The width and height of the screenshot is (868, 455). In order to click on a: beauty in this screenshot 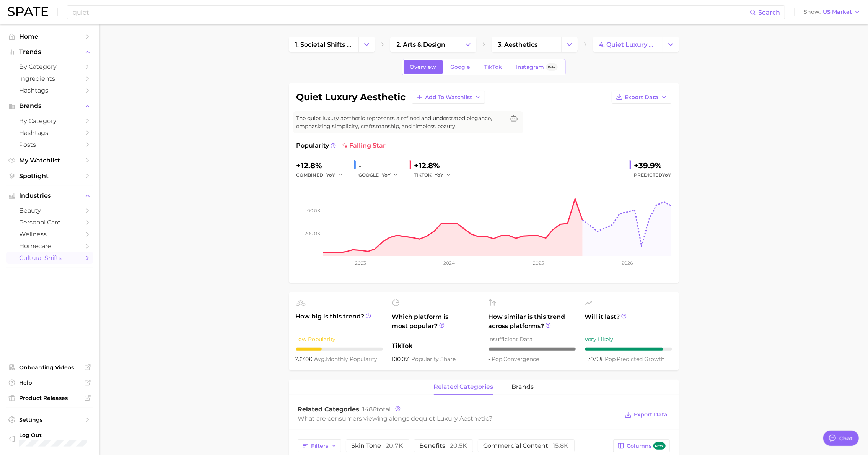, I will do `click(50, 210)`.